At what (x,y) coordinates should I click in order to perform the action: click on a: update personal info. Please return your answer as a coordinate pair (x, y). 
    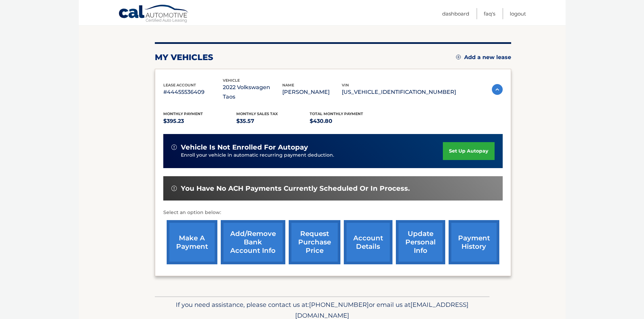
    Looking at the image, I should click on (420, 242).